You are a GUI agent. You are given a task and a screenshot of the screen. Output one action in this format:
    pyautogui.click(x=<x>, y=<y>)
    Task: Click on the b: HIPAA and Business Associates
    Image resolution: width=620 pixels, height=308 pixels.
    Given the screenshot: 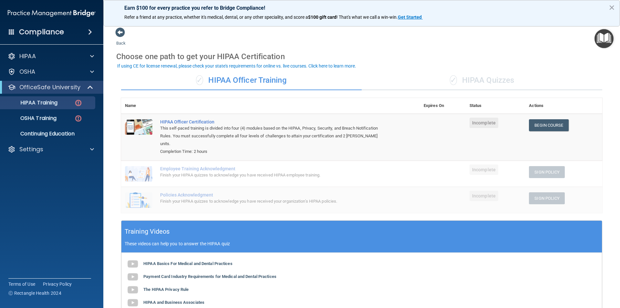 What is the action you would take?
    pyautogui.click(x=174, y=302)
    